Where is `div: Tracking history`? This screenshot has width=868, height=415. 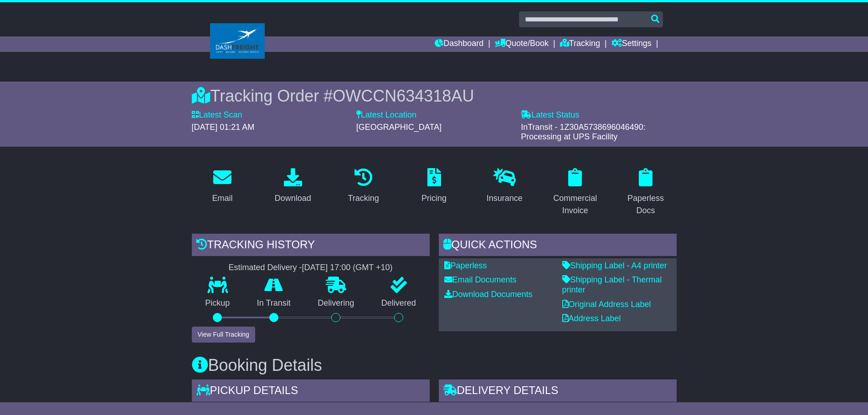 div: Tracking history is located at coordinates (311, 246).